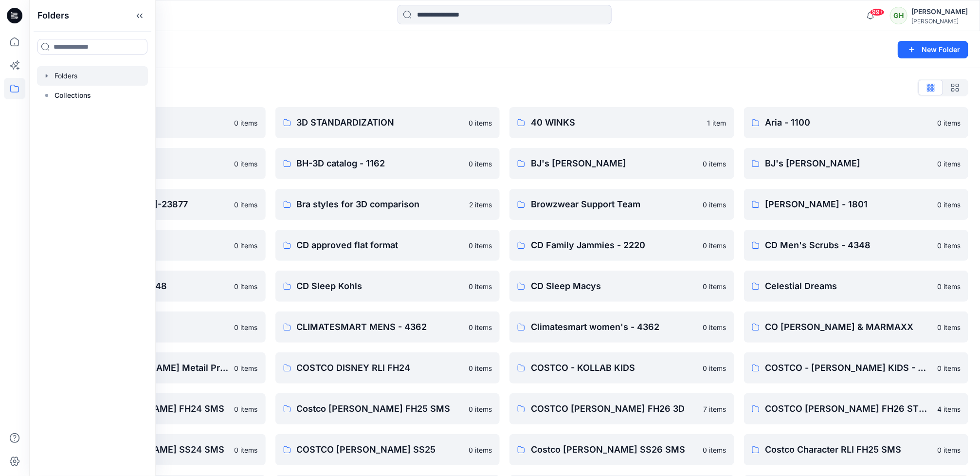 The height and width of the screenshot is (476, 980). I want to click on p: 1 item, so click(717, 123).